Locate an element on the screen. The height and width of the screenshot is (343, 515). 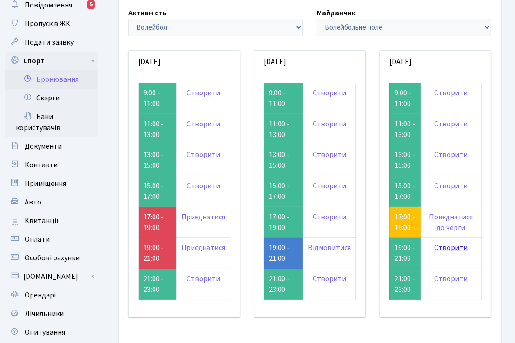
span: Особові рахунки is located at coordinates (52, 258).